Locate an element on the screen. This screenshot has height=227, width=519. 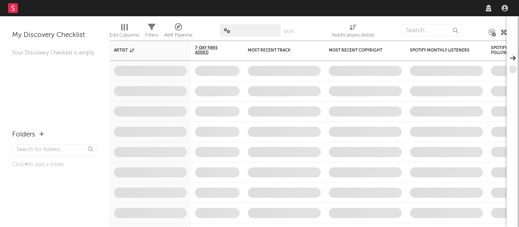
div: Artist is located at coordinates (144, 50).